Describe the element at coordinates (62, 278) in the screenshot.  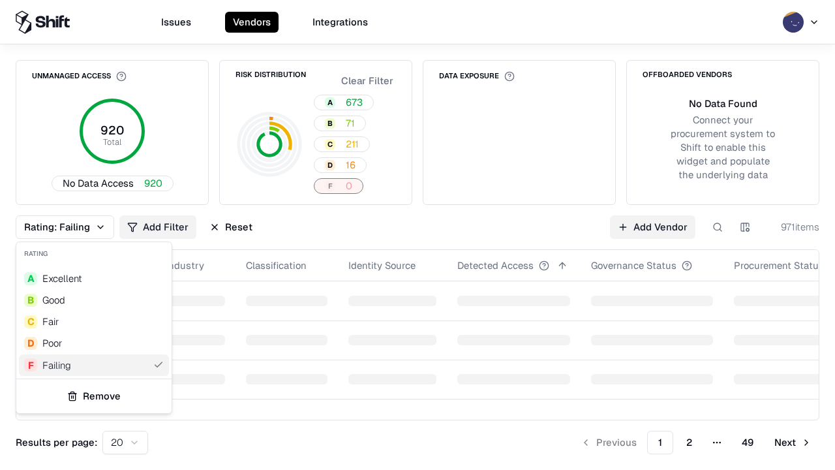
I see `span: Excellent` at that location.